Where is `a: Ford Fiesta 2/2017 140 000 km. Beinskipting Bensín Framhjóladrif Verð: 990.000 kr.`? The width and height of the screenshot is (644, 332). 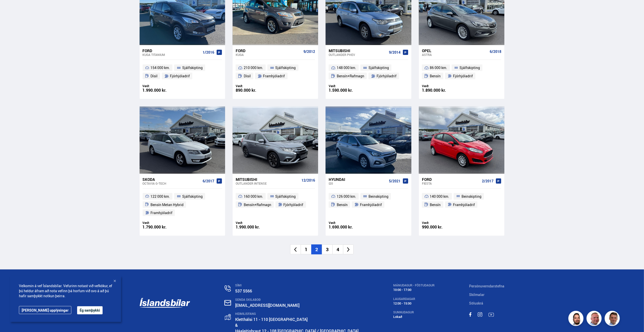
a: Ford Fiesta 2/2017 140 000 km. Beinskipting Bensín Framhjóladrif Verð: 990.000 kr. is located at coordinates (462, 205).